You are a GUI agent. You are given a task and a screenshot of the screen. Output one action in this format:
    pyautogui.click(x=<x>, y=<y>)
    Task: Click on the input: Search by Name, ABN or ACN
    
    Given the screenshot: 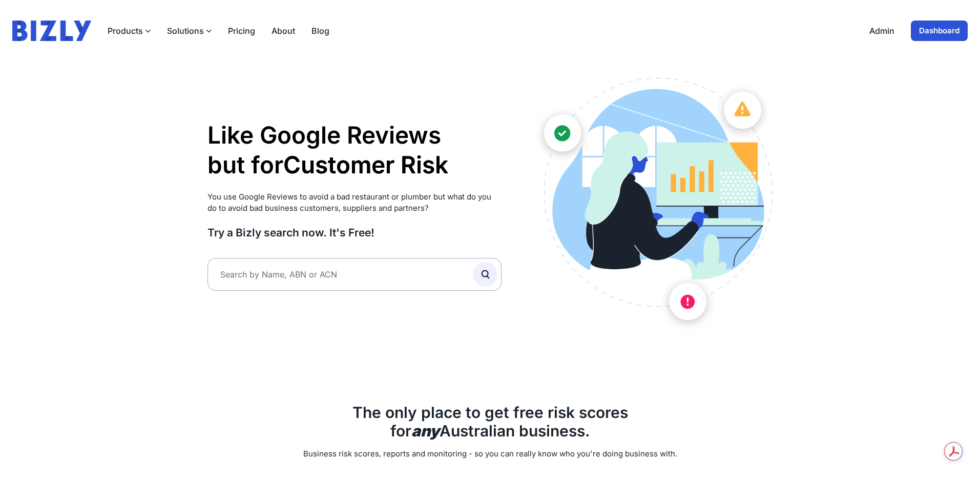 What is the action you would take?
    pyautogui.click(x=355, y=275)
    